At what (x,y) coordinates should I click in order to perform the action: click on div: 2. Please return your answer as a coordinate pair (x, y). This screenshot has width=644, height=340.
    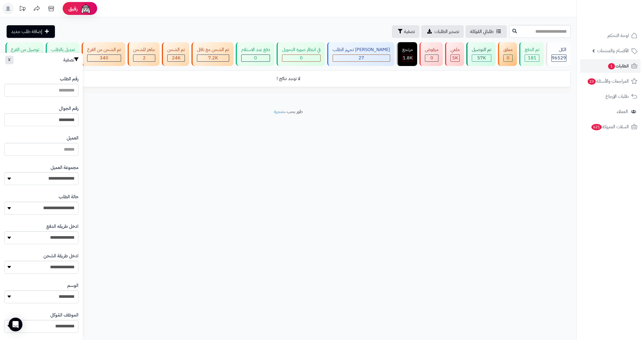
    Looking at the image, I should click on (144, 58).